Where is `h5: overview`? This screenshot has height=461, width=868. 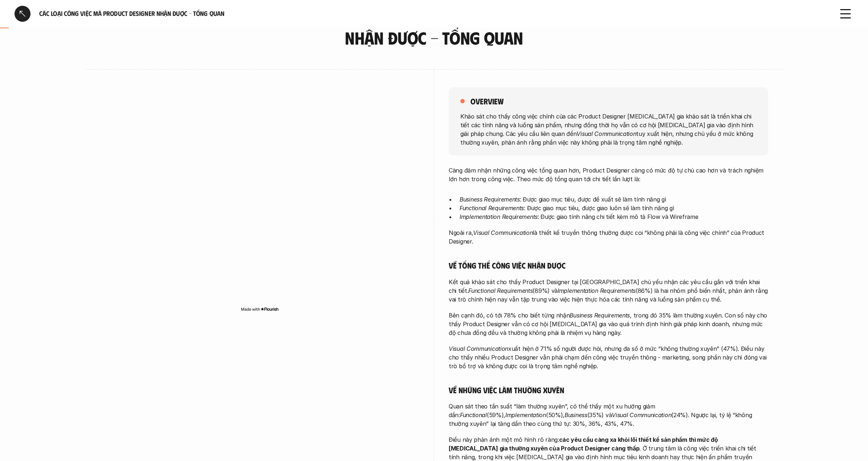
h5: overview is located at coordinates (487, 101).